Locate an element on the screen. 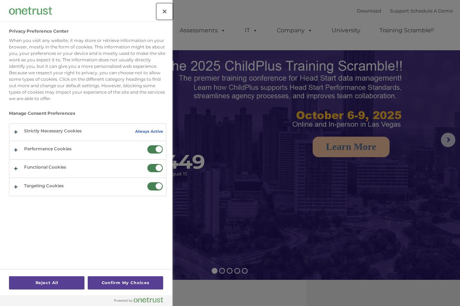  button: Confirm My Choices is located at coordinates (125, 283).